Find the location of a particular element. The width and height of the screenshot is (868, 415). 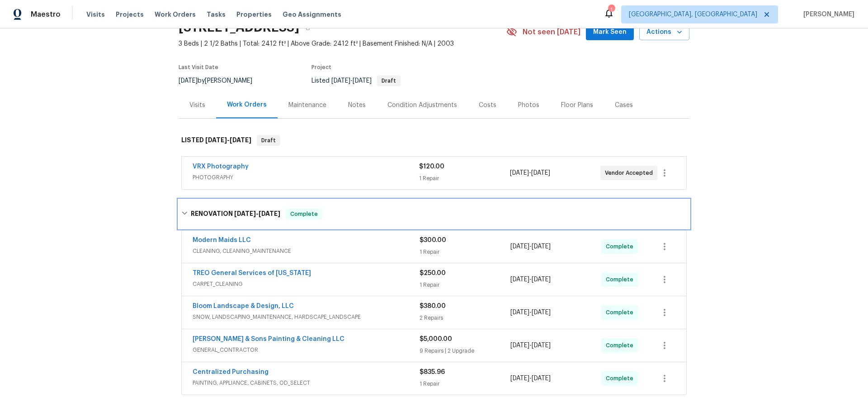

span: PAINTING, APPLIANCE, CABINETS, OD_SELECT is located at coordinates (306, 383).